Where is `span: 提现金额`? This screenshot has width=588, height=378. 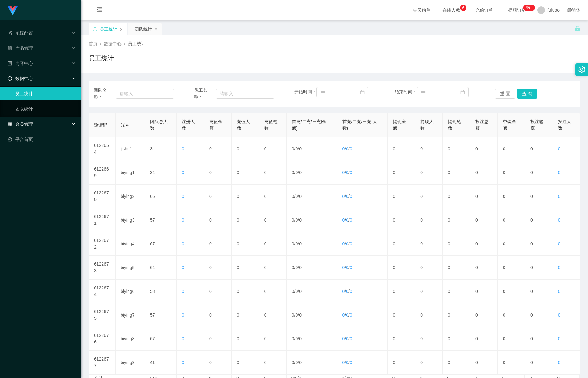
span: 提现金额 is located at coordinates (399, 125).